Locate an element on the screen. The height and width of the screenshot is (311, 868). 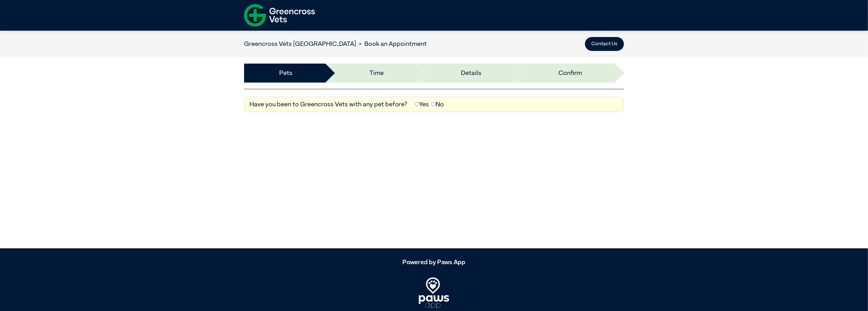
li: Book an Appointment is located at coordinates (392, 44).